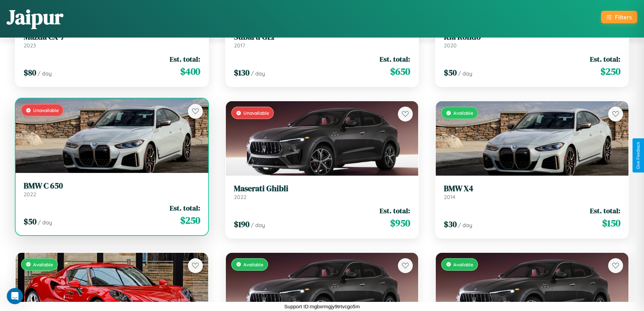 This screenshot has height=311, width=644. I want to click on p: Support ID: mgbxrmgjy9trtvcgo5m, so click(322, 306).